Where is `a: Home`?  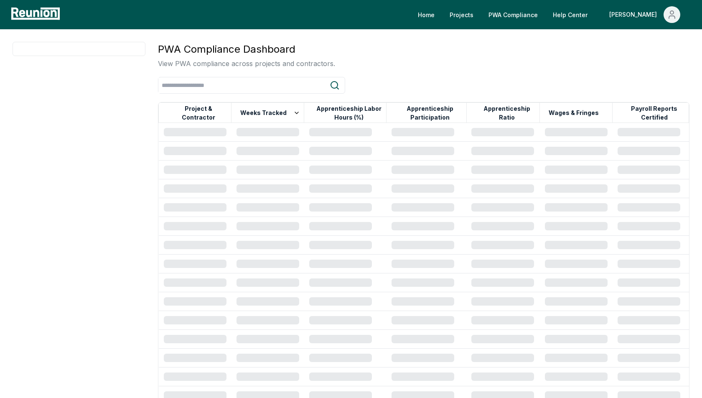 a: Home is located at coordinates (426, 15).